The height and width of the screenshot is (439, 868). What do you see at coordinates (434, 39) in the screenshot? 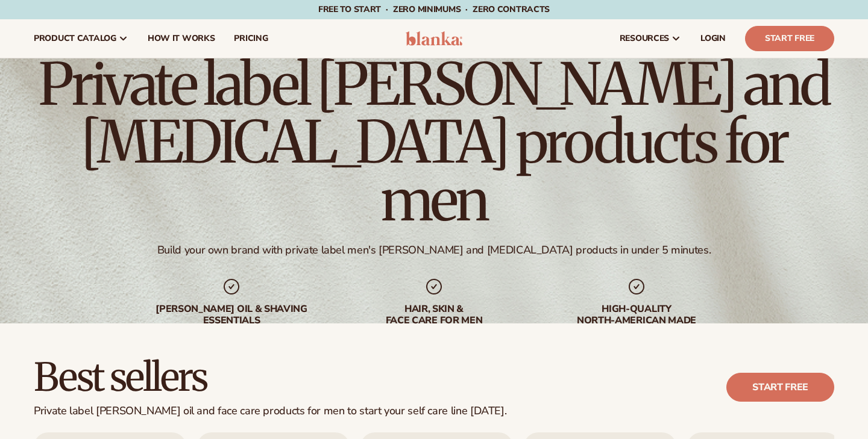
I see `a: logo` at bounding box center [434, 39].